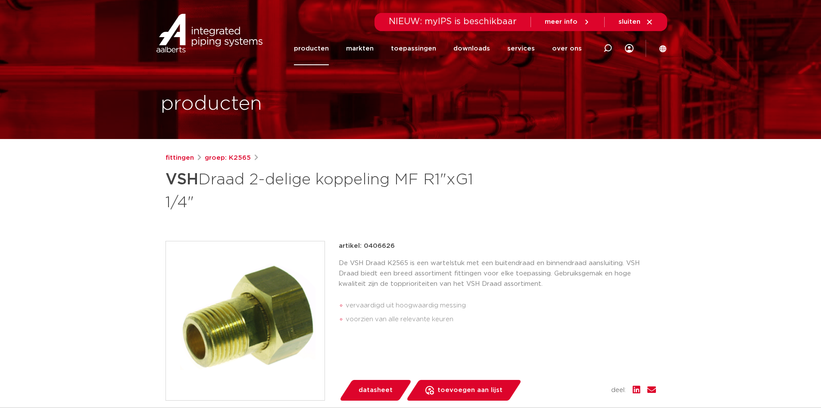  Describe the element at coordinates (472, 48) in the screenshot. I see `a: downloads` at that location.